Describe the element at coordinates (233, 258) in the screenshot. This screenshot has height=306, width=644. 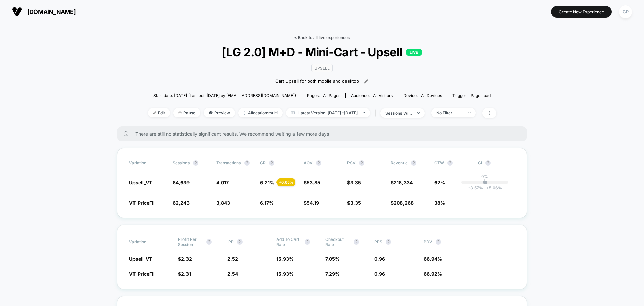
I see `span: 2.52` at that location.